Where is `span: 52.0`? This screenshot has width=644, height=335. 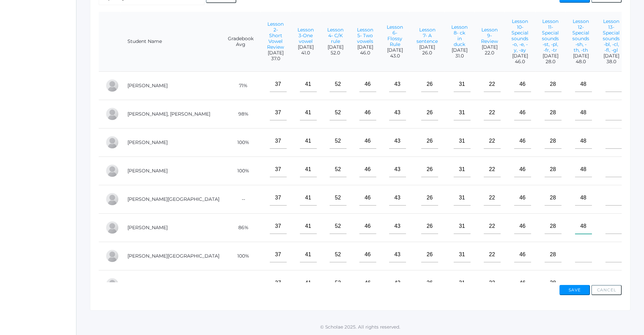 span: 52.0 is located at coordinates (335, 53).